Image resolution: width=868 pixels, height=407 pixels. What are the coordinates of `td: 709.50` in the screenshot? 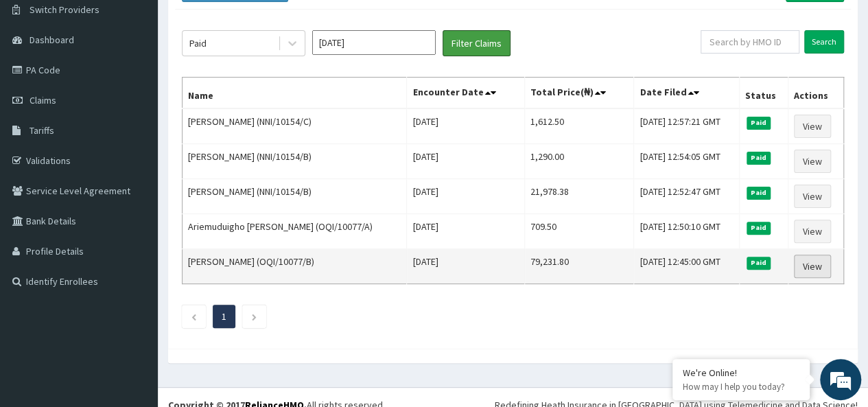 It's located at (579, 231).